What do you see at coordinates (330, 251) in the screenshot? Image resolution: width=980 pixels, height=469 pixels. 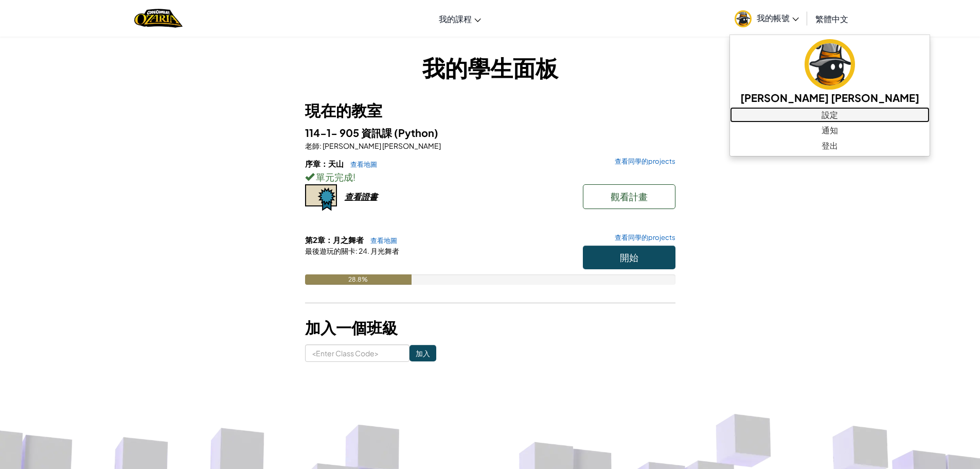 I see `span: 最後遊玩的關卡` at bounding box center [330, 251].